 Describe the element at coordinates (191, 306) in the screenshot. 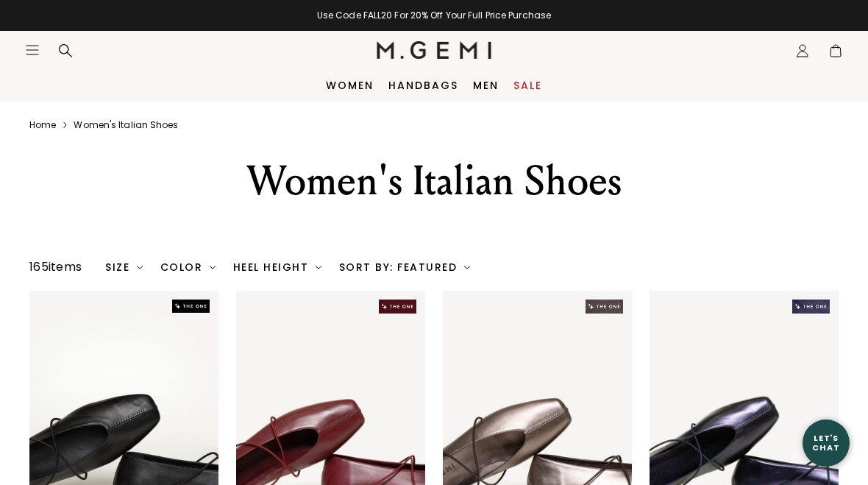

I see `img: The One tag` at that location.